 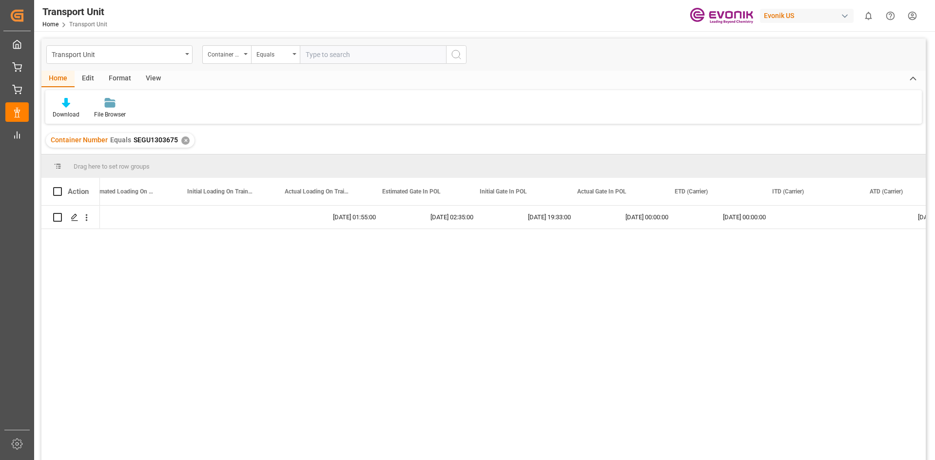 I want to click on span: SEGU1303675, so click(x=156, y=140).